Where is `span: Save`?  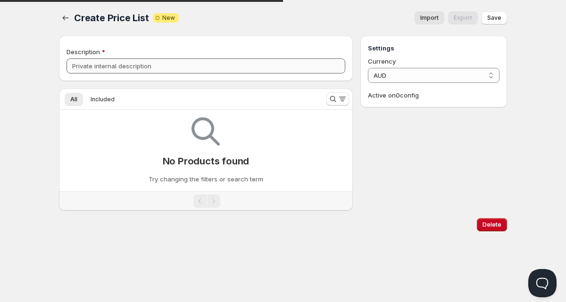
span: Save is located at coordinates (495, 18).